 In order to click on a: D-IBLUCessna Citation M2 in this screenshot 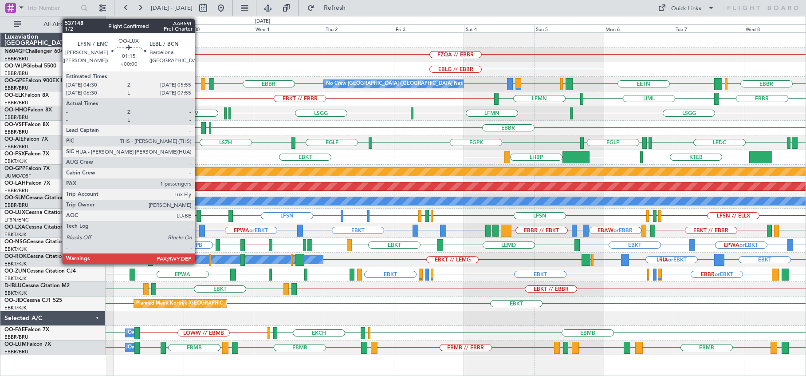, I will do `click(37, 286)`.